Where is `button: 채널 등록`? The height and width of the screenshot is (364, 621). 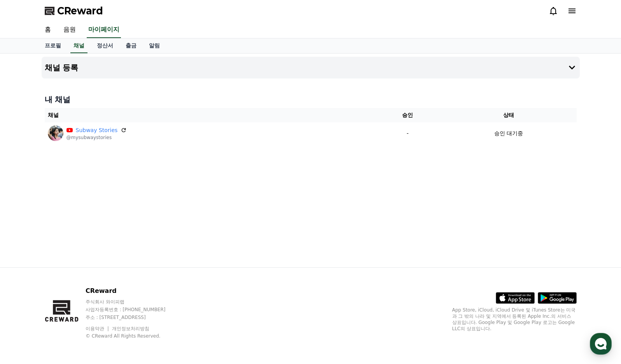
button: 채널 등록 is located at coordinates (311, 68).